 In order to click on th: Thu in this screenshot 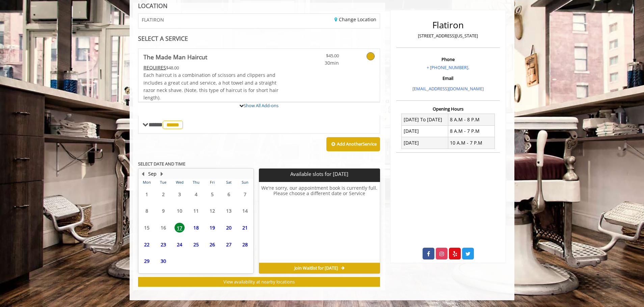, I will do `click(196, 182)`.